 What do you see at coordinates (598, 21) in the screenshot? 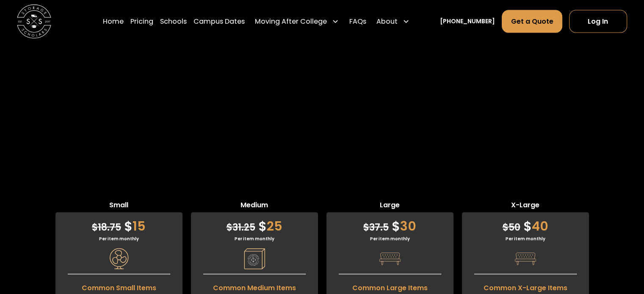
I see `a: Log In` at bounding box center [598, 21].